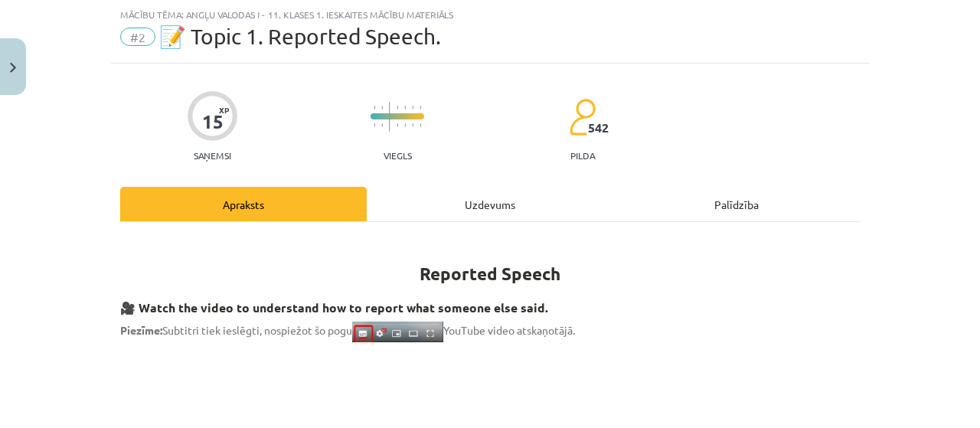 Image resolution: width=980 pixels, height=428 pixels. What do you see at coordinates (138, 37) in the screenshot?
I see `span: #2` at bounding box center [138, 37].